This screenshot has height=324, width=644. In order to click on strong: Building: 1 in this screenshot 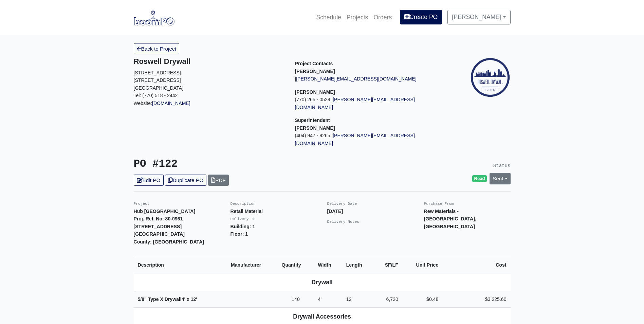, I will do `click(243, 227)`.